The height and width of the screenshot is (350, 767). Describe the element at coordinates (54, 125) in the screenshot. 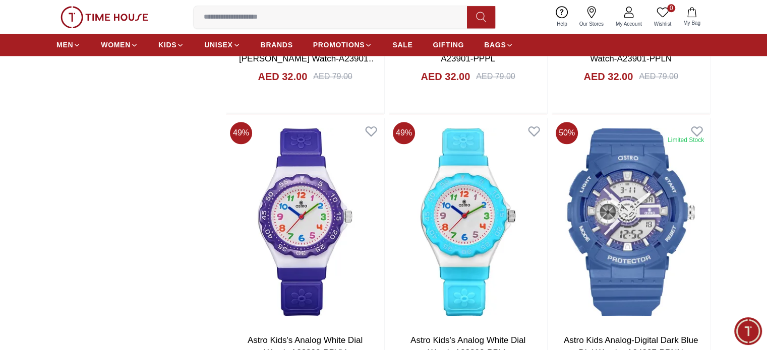

I see `span: New Enquiry` at that location.